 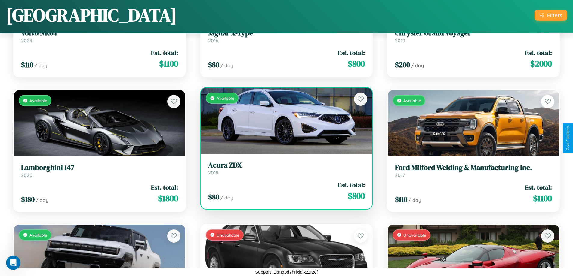 What do you see at coordinates (287, 165) in the screenshot?
I see `h3: Acura ZDX` at bounding box center [287, 165].